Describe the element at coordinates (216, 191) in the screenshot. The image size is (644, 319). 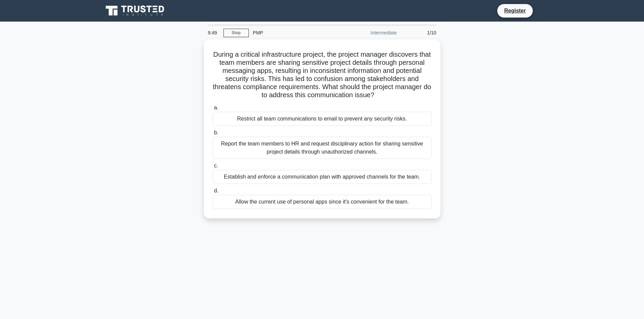
I see `span: d.` at that location.